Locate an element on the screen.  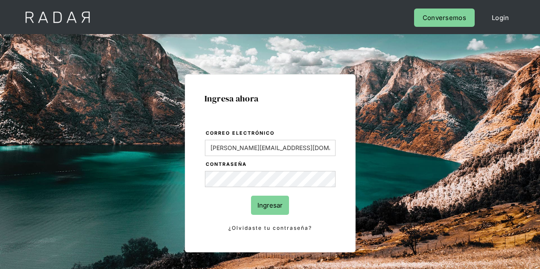
a: ¿Olvidaste tu contraseña? is located at coordinates (270, 228).